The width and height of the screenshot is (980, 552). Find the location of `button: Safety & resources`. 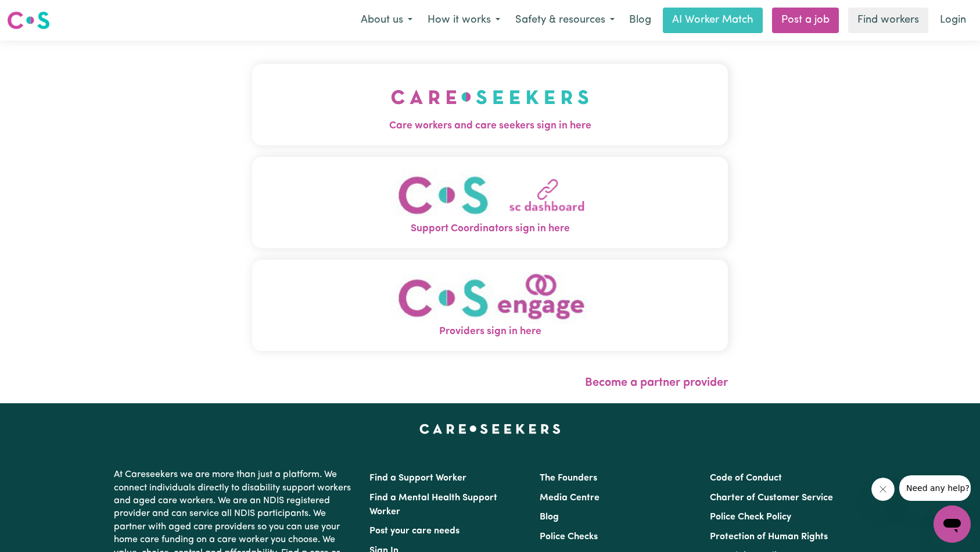

button: Safety & resources is located at coordinates (565, 20).